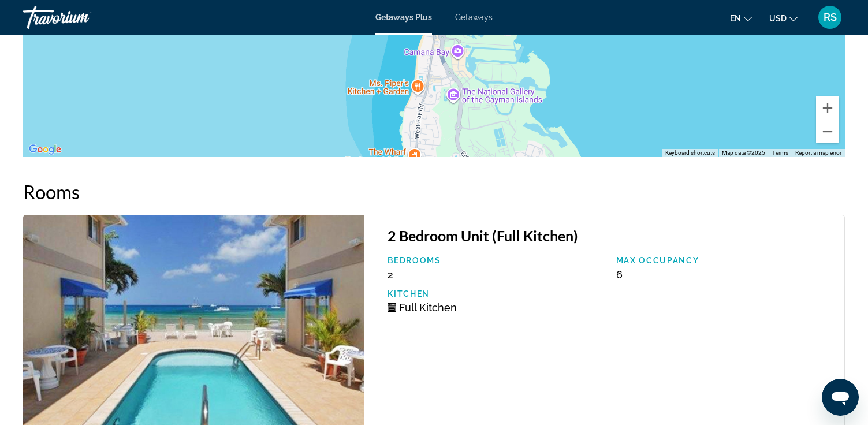  Describe the element at coordinates (496, 294) in the screenshot. I see `p: Kitchen` at that location.